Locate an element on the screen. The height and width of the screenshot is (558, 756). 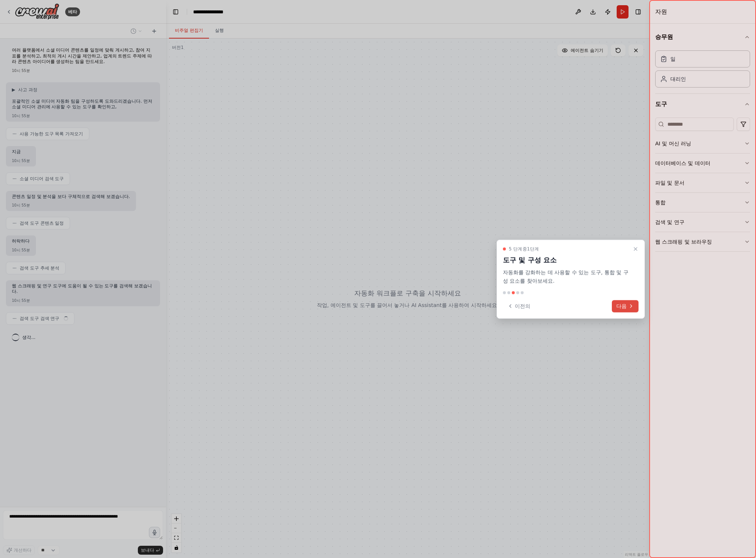
button: 다음 is located at coordinates (625, 306).